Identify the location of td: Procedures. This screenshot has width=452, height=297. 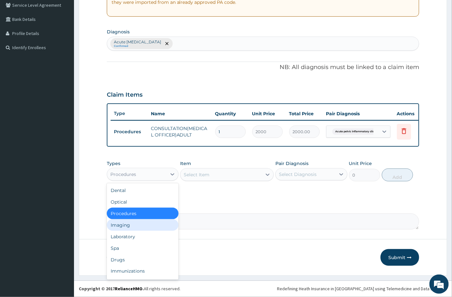
(129, 132).